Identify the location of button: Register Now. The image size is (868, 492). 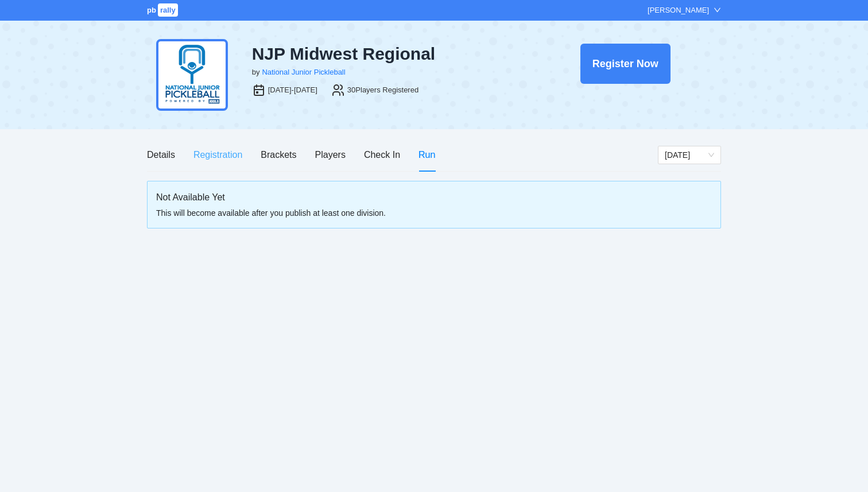
(625, 64).